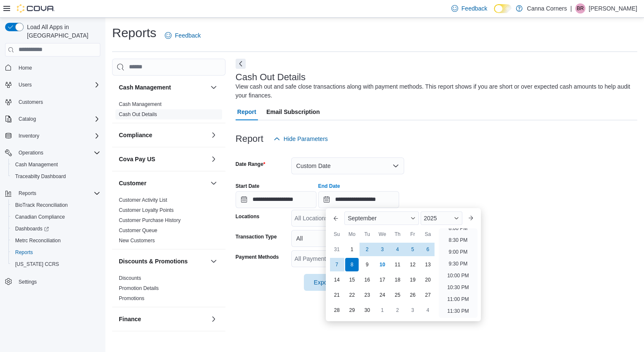  Describe the element at coordinates (546, 9) in the screenshot. I see `p: Canna Corners` at that location.